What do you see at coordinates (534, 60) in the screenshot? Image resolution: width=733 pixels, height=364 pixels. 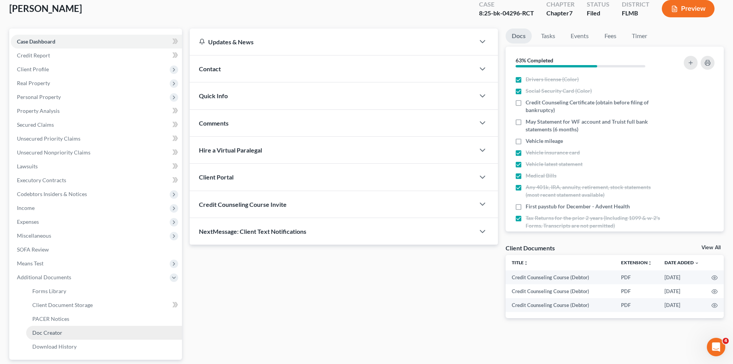 I see `strong: 63% Completed` at bounding box center [534, 60].